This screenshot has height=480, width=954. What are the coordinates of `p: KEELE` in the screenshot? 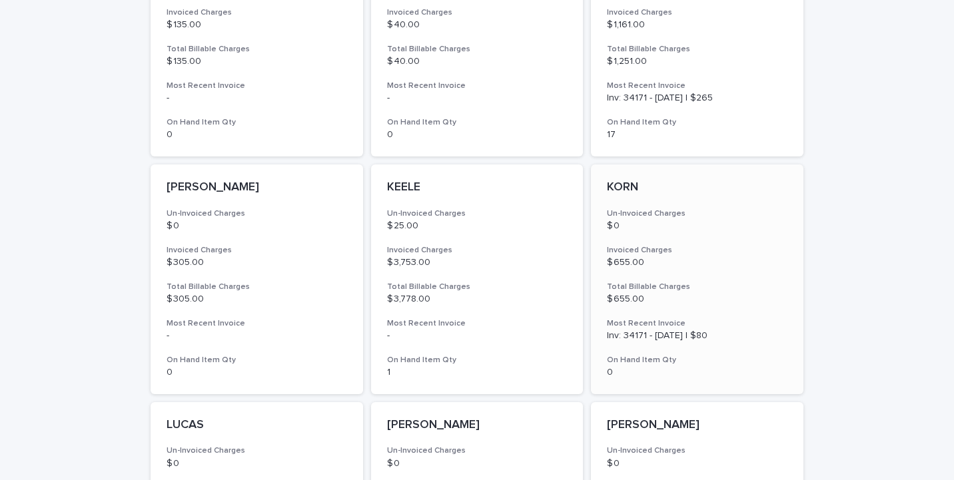 It's located at (477, 188).